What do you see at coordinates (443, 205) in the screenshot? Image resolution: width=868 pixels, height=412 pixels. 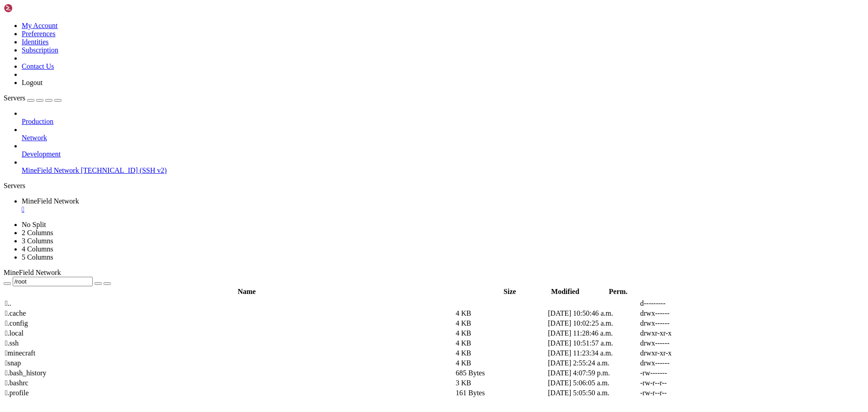 I see `a: MineField Network` at bounding box center [443, 205].